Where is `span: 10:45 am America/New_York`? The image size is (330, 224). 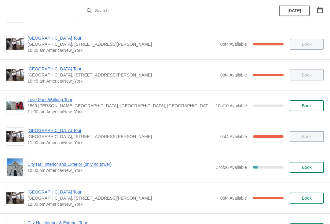
span: 10:45 am America/New_York is located at coordinates (122, 81).